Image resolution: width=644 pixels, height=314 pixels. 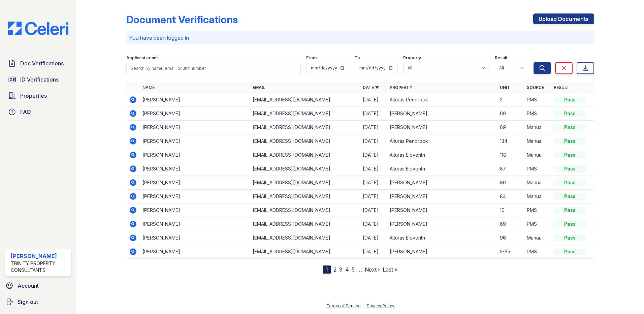 I want to click on a: Property, so click(x=400, y=88).